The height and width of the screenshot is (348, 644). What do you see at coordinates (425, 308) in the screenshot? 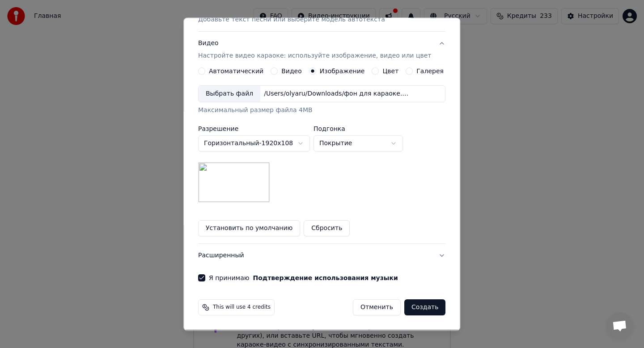
I see `button: Создать` at bounding box center [425, 308].